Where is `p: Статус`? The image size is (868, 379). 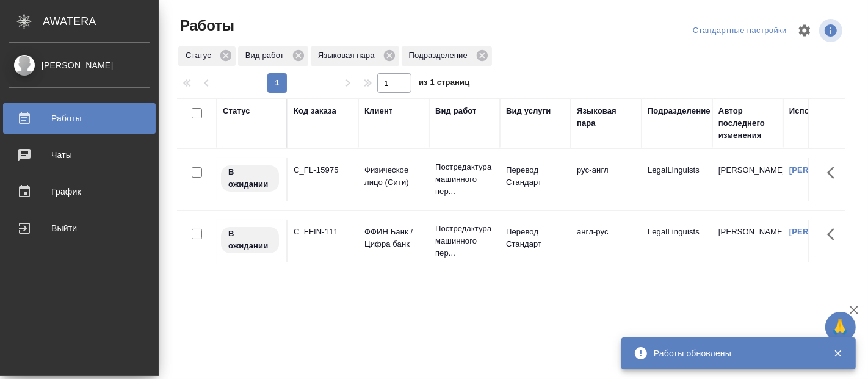
p: Статус is located at coordinates (200, 55).